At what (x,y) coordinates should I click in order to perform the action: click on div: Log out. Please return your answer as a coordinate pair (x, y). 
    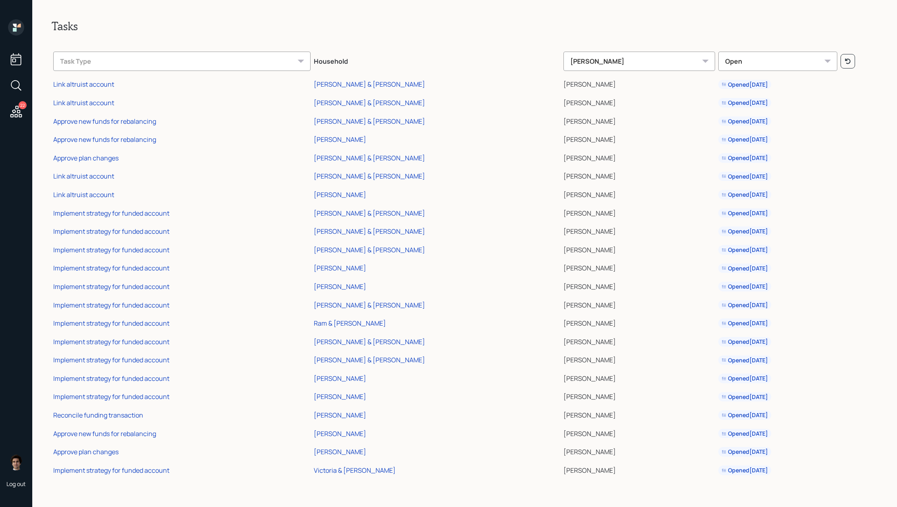
    Looking at the image, I should click on (16, 484).